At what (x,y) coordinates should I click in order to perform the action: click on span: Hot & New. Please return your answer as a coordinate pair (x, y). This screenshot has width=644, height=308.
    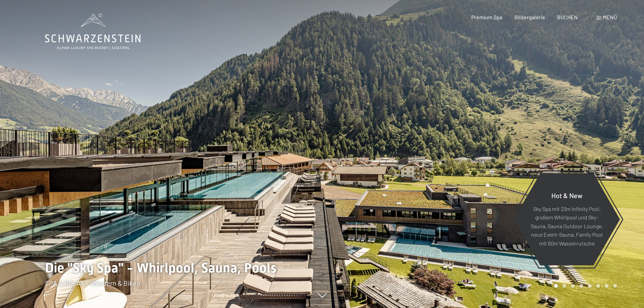
    Looking at the image, I should click on (567, 195).